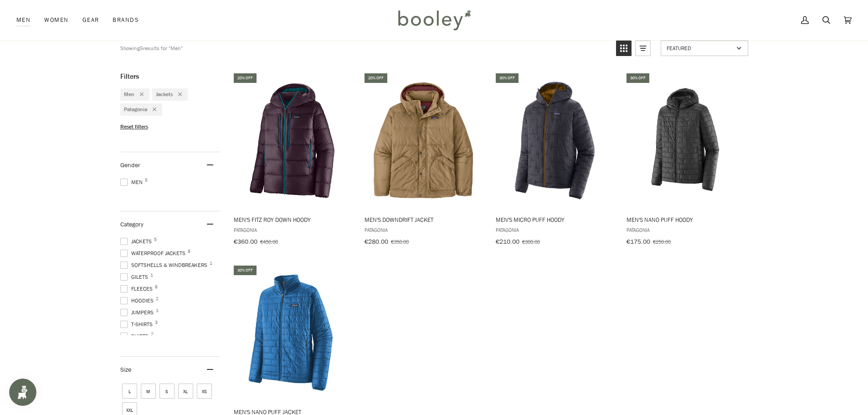 Image resolution: width=868 pixels, height=415 pixels. Describe the element at coordinates (139, 94) in the screenshot. I see `div: Remove filter: Men` at that location.